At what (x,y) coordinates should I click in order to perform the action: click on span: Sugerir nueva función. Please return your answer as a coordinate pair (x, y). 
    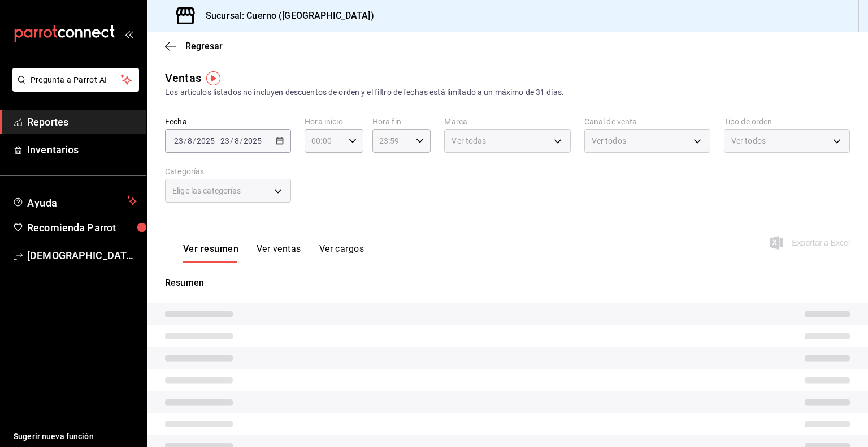
    Looking at the image, I should click on (75, 436).